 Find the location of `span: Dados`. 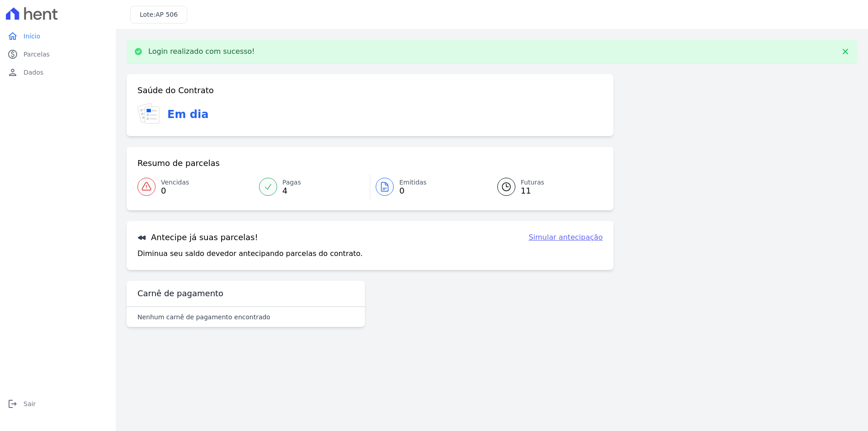

span: Dados is located at coordinates (34, 72).